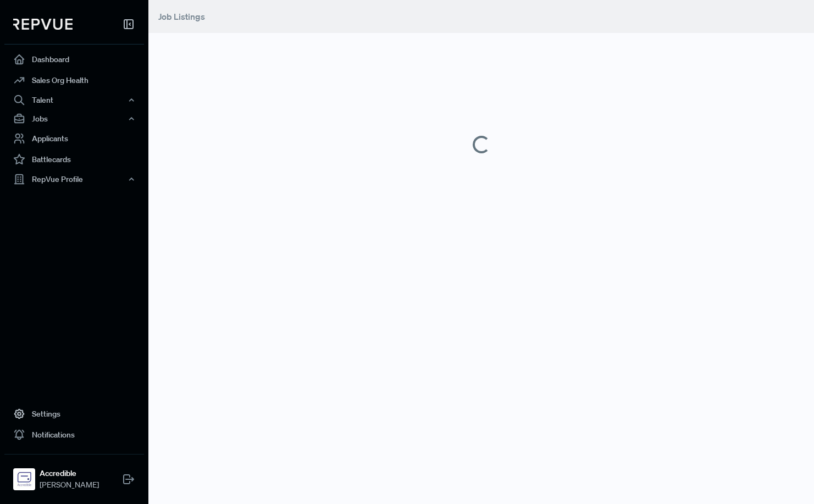 This screenshot has width=814, height=504. Describe the element at coordinates (74, 414) in the screenshot. I see `a: Settings` at that location.